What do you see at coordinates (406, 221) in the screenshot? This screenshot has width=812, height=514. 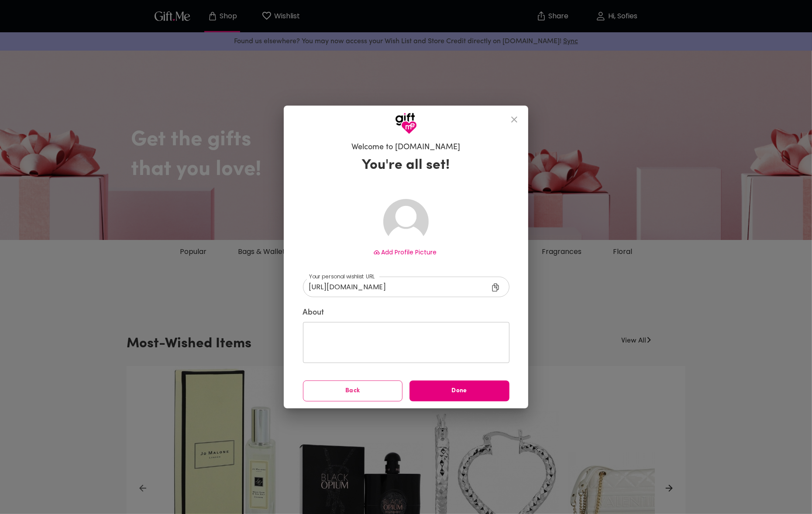 I see `img: Avatar` at bounding box center [406, 221].